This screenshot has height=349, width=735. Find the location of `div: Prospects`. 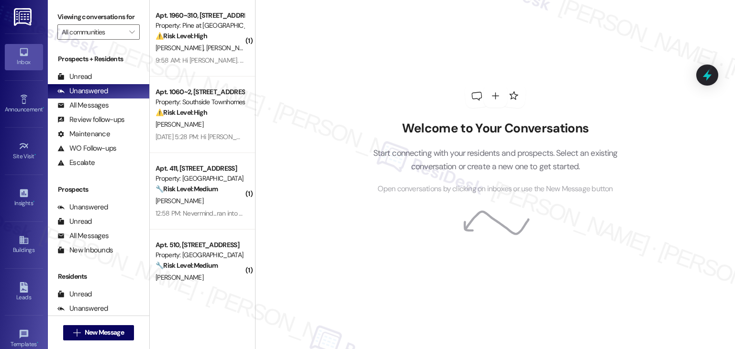

div: Prospects is located at coordinates (99, 190).